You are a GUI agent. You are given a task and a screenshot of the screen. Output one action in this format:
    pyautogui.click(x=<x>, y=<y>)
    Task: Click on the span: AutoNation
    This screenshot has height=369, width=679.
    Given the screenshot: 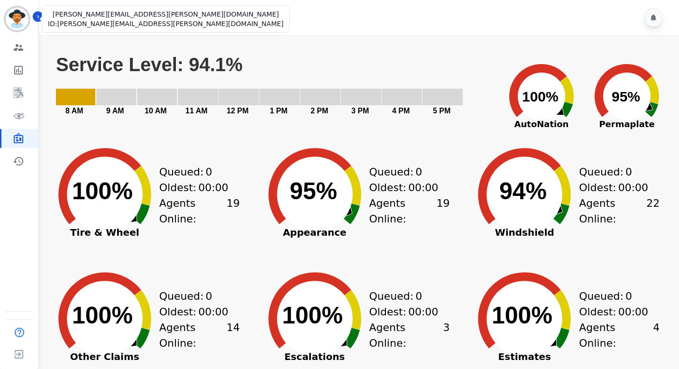 What is the action you would take?
    pyautogui.click(x=541, y=124)
    